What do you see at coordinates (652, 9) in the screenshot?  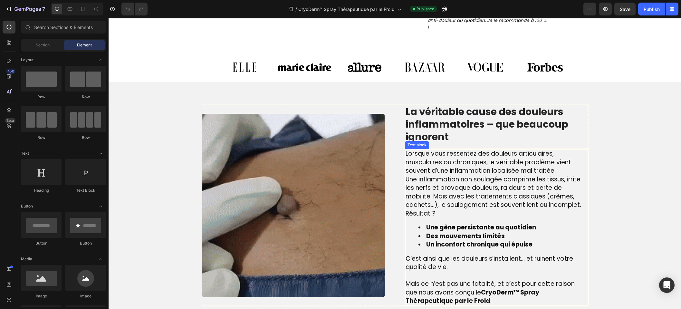 I see `button: Publish` at bounding box center [652, 9].